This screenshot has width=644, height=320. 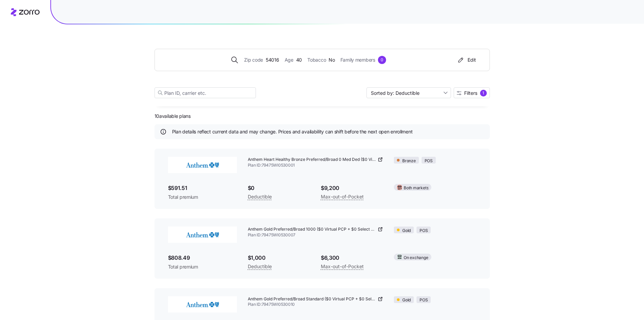 I want to click on span: $808.49, so click(x=203, y=257).